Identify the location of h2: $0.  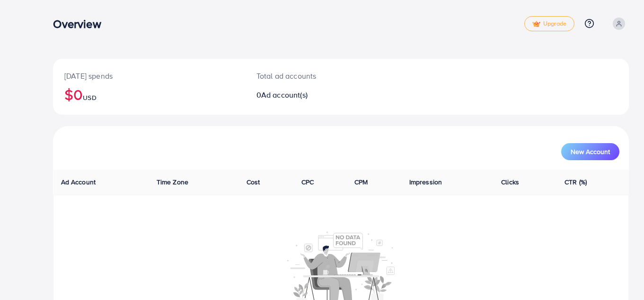
(149, 94).